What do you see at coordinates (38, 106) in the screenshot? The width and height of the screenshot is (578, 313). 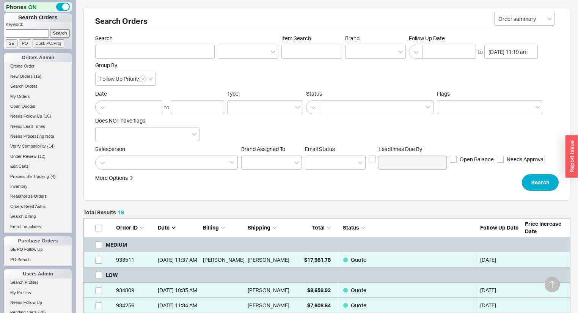 I see `a: Open Quotes` at bounding box center [38, 106].